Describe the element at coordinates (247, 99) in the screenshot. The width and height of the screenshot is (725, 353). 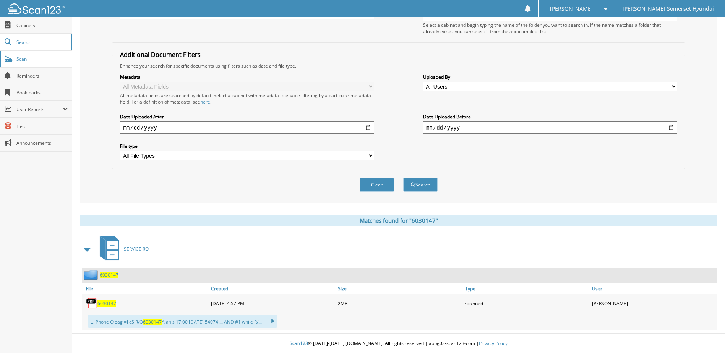
I see `div: All metadata fields are searched by default. Select a cabinet with metadata to enable filtering b...` at that location.